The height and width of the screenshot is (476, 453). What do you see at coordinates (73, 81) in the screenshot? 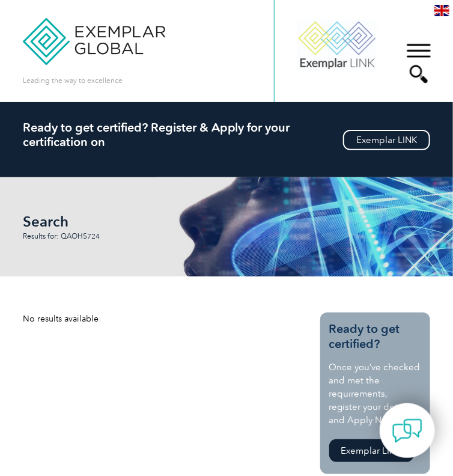
I see `p: Leading the way to excellence` at bounding box center [73, 81].